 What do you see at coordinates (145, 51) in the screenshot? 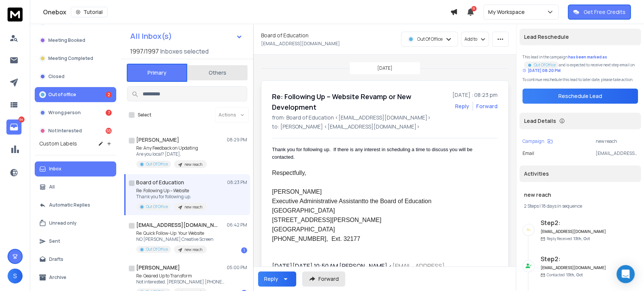
I see `span: 1997 / 1997` at bounding box center [145, 51].